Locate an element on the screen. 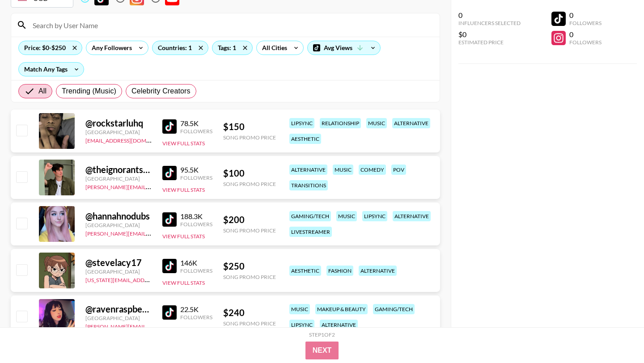  div: relationship is located at coordinates (341, 123).